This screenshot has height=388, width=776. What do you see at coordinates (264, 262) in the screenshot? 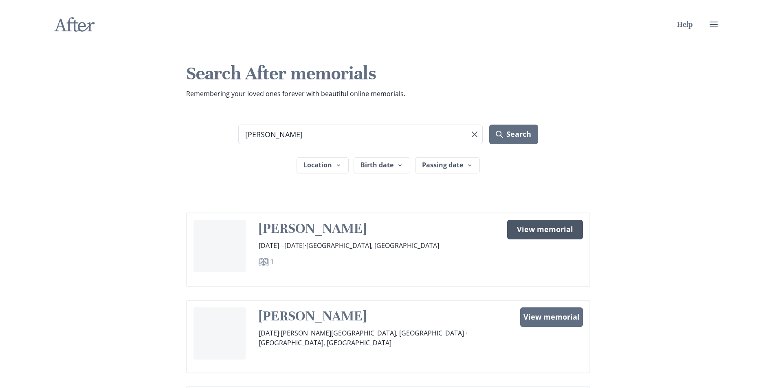
I see `svg: Comments` at bounding box center [264, 262].